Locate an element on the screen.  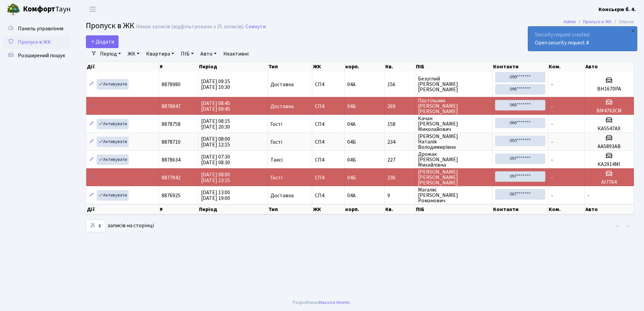
h5: КА2914МІ is located at coordinates (609, 164).